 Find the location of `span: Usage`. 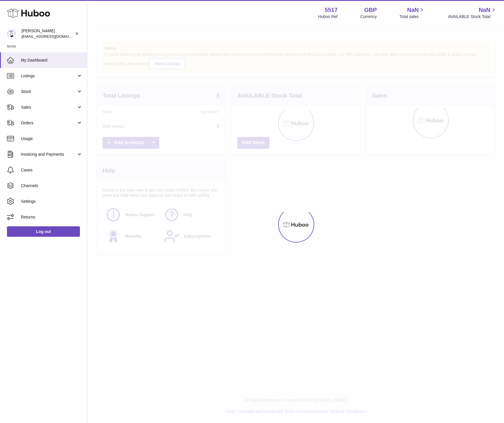

span: Usage is located at coordinates (52, 138).